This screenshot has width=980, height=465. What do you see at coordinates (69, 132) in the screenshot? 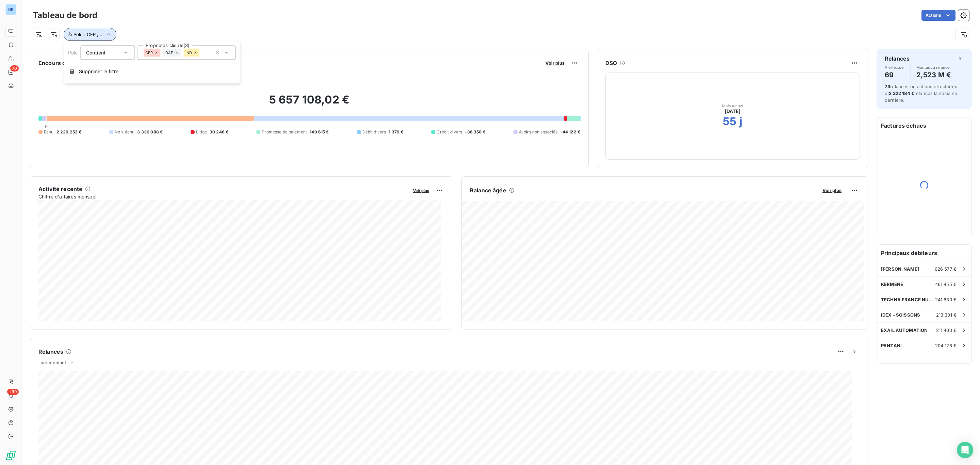
I see `span: 2 229 253 €` at bounding box center [69, 132].